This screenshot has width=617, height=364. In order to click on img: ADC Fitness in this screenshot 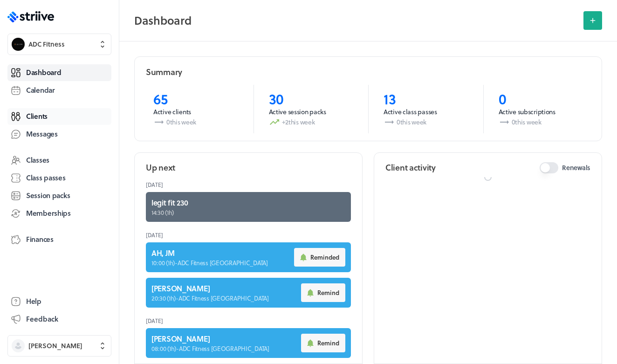, I will do `click(18, 45)`.